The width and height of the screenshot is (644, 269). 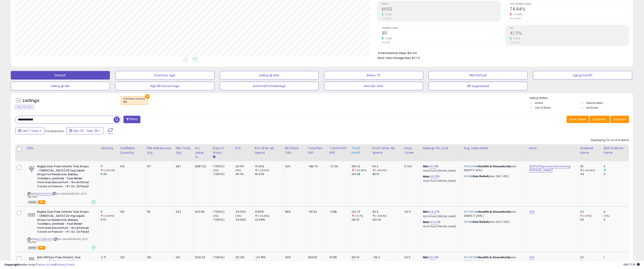 What do you see at coordinates (591, 174) in the screenshot?
I see `div: 44` at bounding box center [591, 174].